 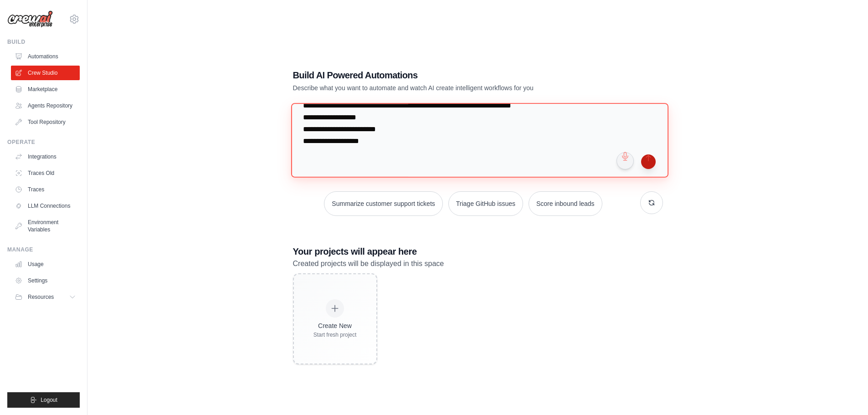 I want to click on h3: Your projects will appear here, so click(x=478, y=252).